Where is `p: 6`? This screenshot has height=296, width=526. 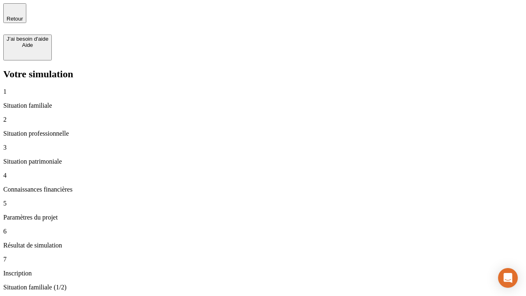
p: 6 is located at coordinates (263, 231).